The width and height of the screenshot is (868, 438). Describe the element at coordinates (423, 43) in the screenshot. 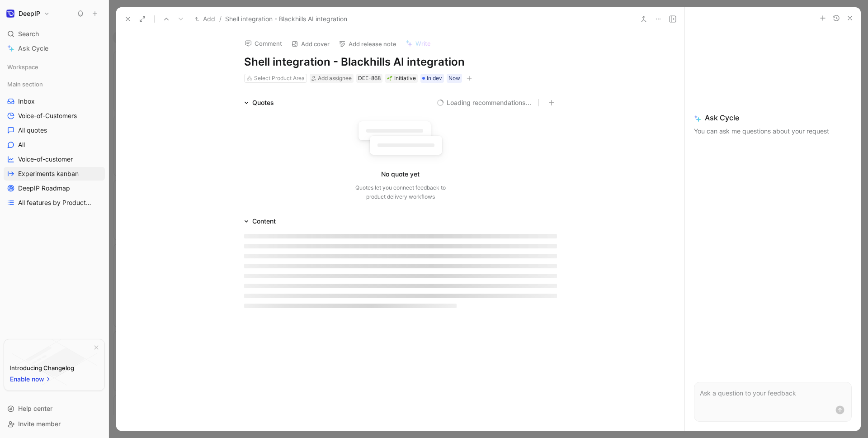

I see `span: Write` at that location.